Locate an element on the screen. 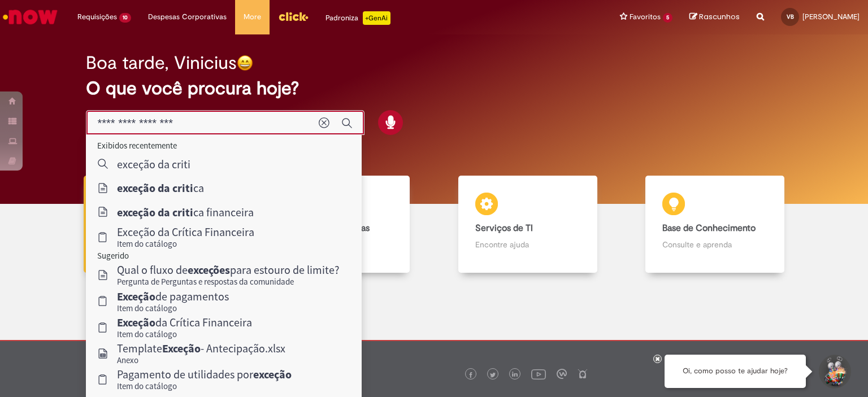 The width and height of the screenshot is (868, 397). p: Consulte e aprenda is located at coordinates (715, 244).